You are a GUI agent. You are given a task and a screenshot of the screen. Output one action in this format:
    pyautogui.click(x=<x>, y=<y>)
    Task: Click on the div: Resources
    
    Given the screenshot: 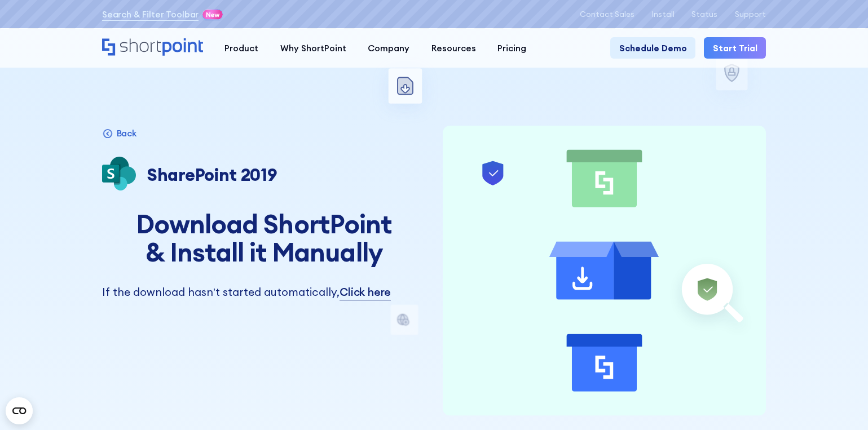 What is the action you would take?
    pyautogui.click(x=453, y=48)
    